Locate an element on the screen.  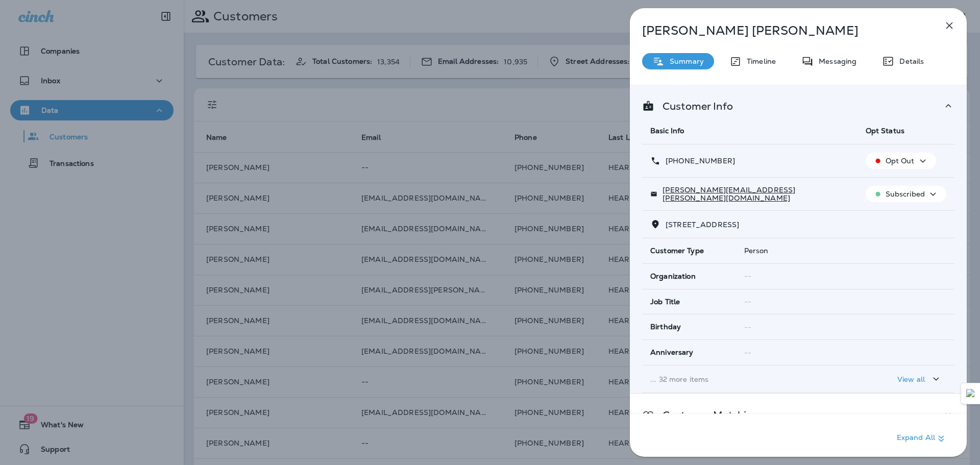
button: Opt Out is located at coordinates (901, 161).